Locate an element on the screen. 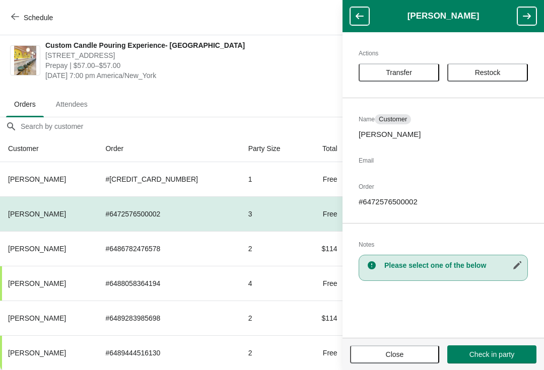 Image resolution: width=544 pixels, height=370 pixels. button: Restock is located at coordinates (487, 72).